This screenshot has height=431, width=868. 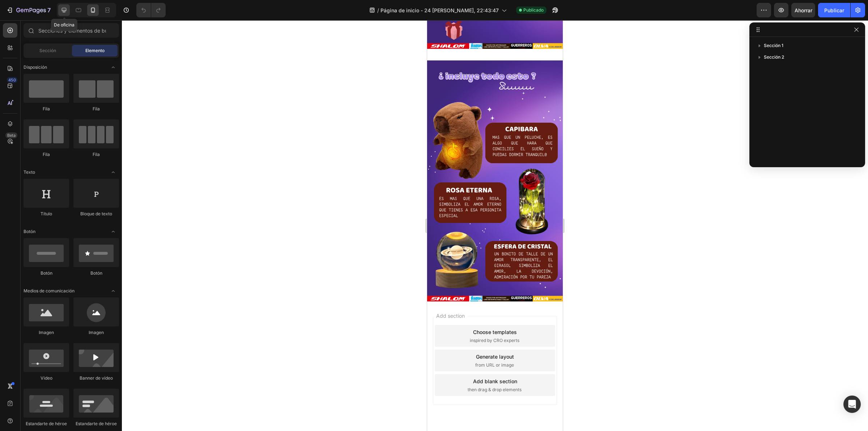 I want to click on button: 7, so click(x=28, y=10).